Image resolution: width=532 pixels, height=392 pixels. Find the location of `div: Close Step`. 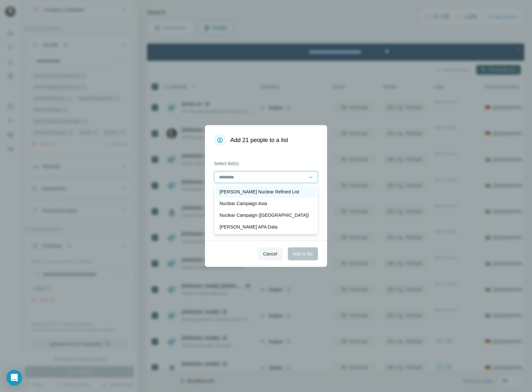

div: Close Step is located at coordinates (371, 6).